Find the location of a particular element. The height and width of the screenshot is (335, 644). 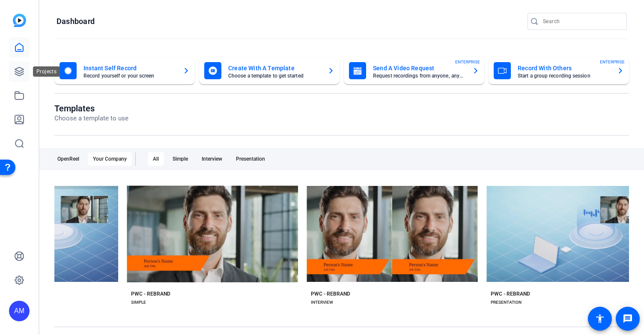

div: All is located at coordinates (156, 159).